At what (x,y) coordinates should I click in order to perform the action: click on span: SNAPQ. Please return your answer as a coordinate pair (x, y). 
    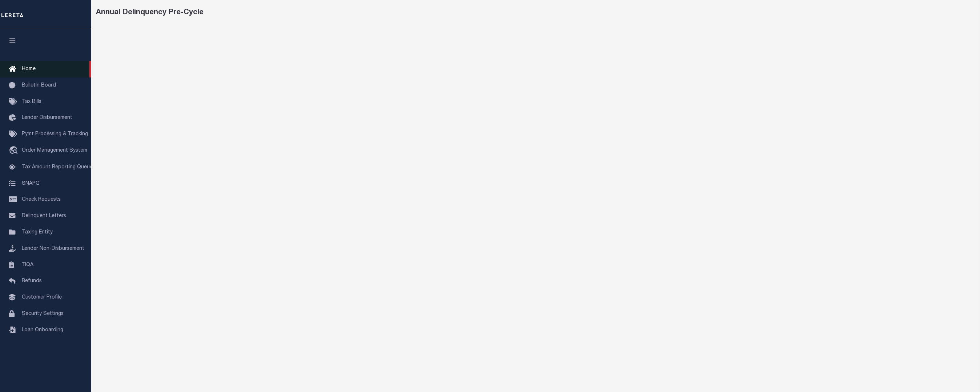
    Looking at the image, I should click on (31, 183).